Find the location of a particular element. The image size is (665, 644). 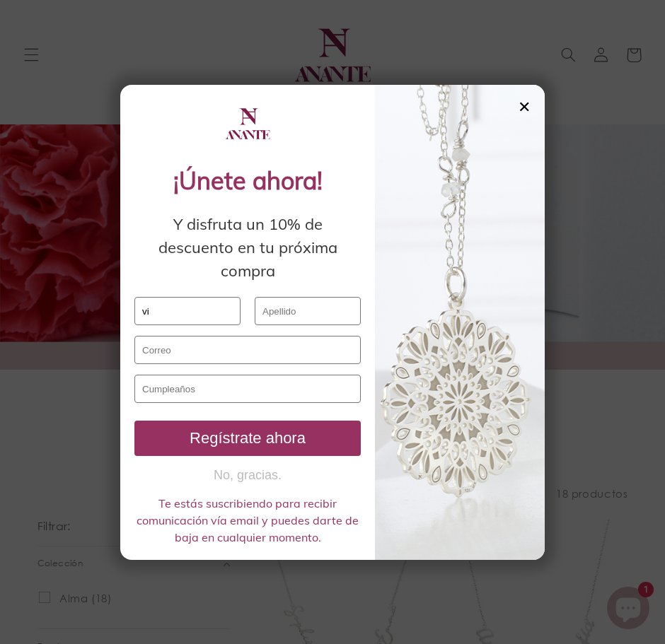

div: Regístrate ahora is located at coordinates (247, 438).